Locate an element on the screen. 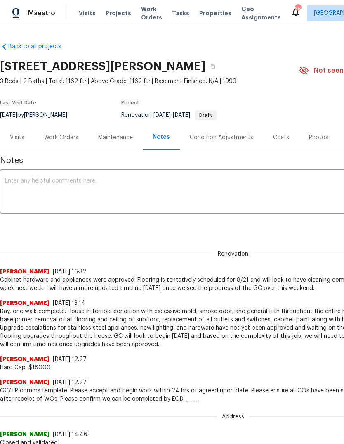 Image resolution: width=344 pixels, height=444 pixels. div: Photos is located at coordinates (319, 137).